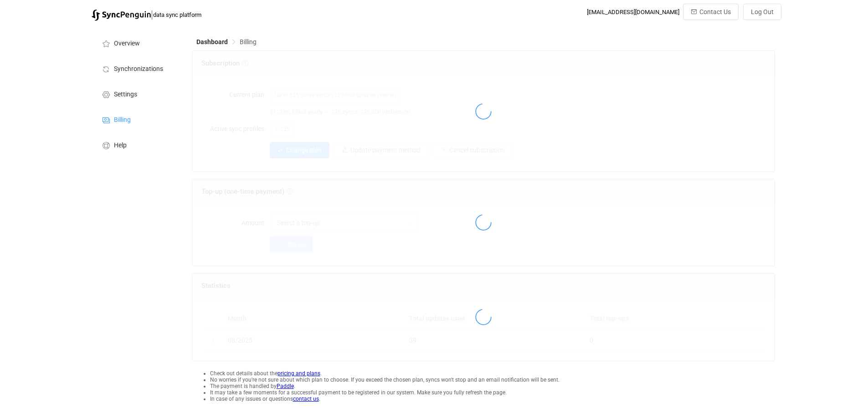 This screenshot has width=868, height=418. What do you see at coordinates (493, 380) in the screenshot?
I see `li: No worries if you're not sure about which plan to choose. If you exceed the chosen plan, syncs wo...` at bounding box center [493, 380].